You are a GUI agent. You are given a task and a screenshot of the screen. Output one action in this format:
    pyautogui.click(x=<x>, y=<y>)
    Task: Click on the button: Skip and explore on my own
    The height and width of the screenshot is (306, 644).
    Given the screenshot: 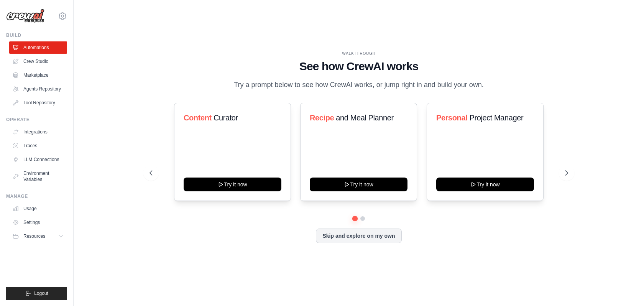 What is the action you would take?
    pyautogui.click(x=358, y=236)
    